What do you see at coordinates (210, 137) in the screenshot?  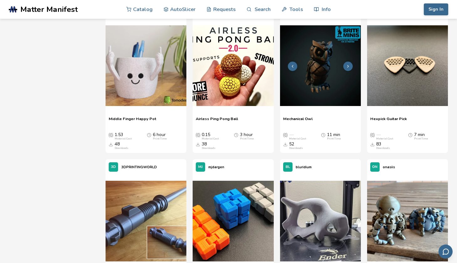 I see `div: 0.15` at bounding box center [210, 137].